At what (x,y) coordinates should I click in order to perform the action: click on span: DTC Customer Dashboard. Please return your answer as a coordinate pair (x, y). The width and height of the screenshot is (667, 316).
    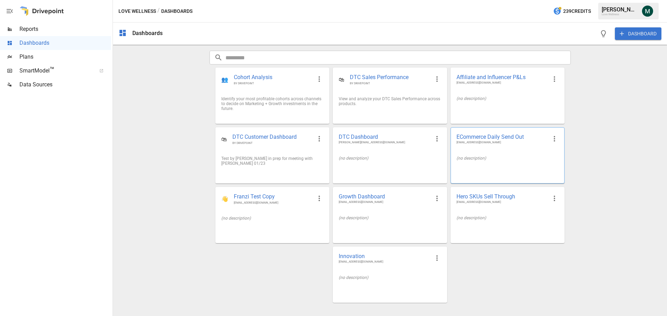
    Looking at the image, I should click on (272, 137).